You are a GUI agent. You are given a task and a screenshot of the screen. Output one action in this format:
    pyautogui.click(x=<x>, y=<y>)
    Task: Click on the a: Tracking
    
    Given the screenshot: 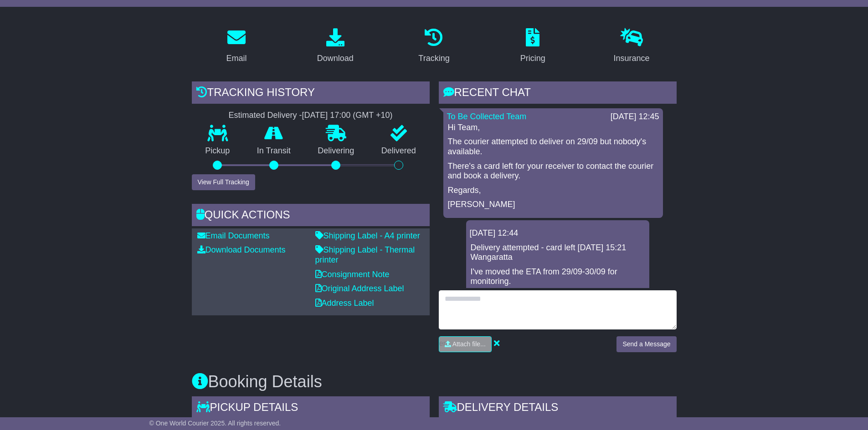 What is the action you would take?
    pyautogui.click(x=434, y=47)
    